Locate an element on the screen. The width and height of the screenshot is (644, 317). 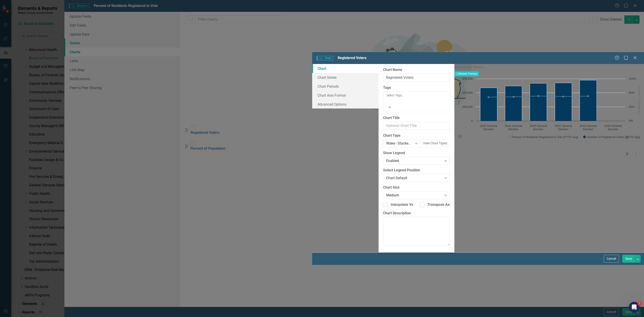
div: Enabled is located at coordinates (414, 161).